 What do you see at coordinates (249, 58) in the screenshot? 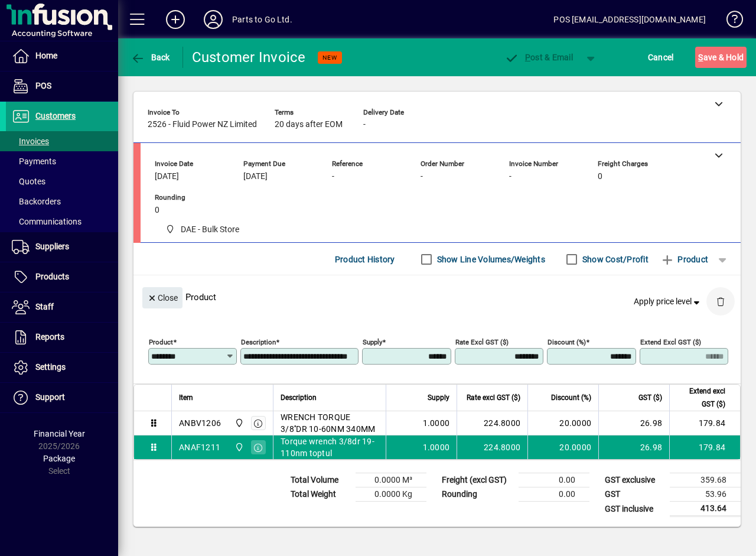
I see `div: Customer Invoice` at bounding box center [249, 58].